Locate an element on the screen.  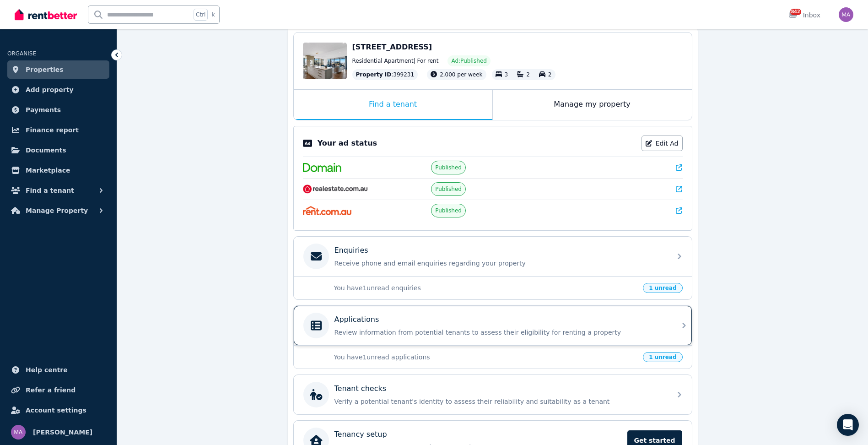
span: Residential Apartment | For rent is located at coordinates (395, 61).